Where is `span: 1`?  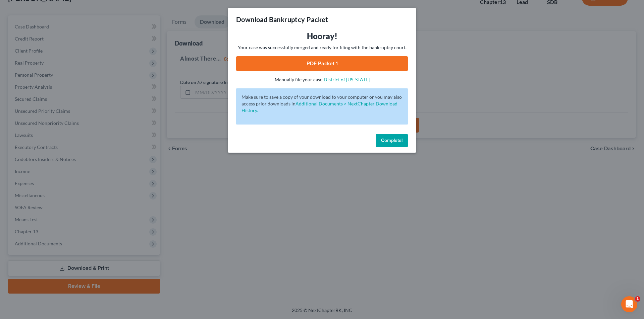
span: 1 is located at coordinates (637, 299).